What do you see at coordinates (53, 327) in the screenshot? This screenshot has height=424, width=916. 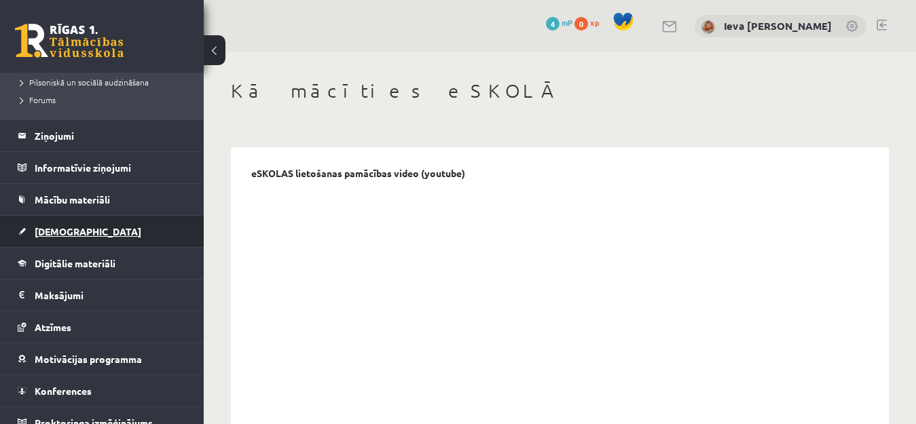 I see `span: Atzīmes` at bounding box center [53, 327].